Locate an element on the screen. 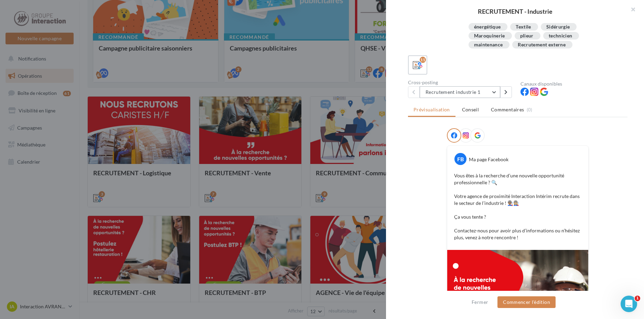  p: Vous êtes à la recherche d’une nouvelle opportunité professionnelle ? 🔍 Votre agence de proximité... is located at coordinates (517, 206).